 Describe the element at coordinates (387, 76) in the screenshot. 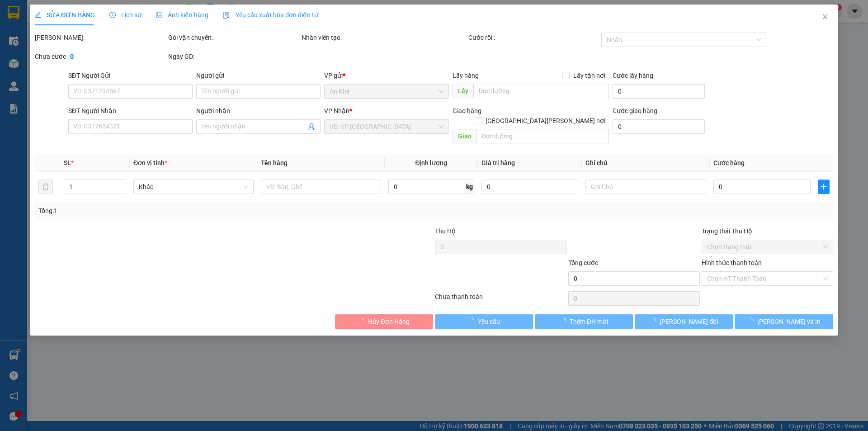

I see `div: VP gửi` at that location.